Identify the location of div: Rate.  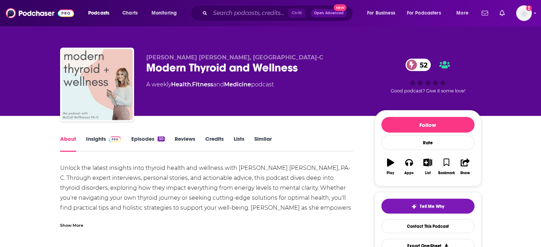
(428, 143).